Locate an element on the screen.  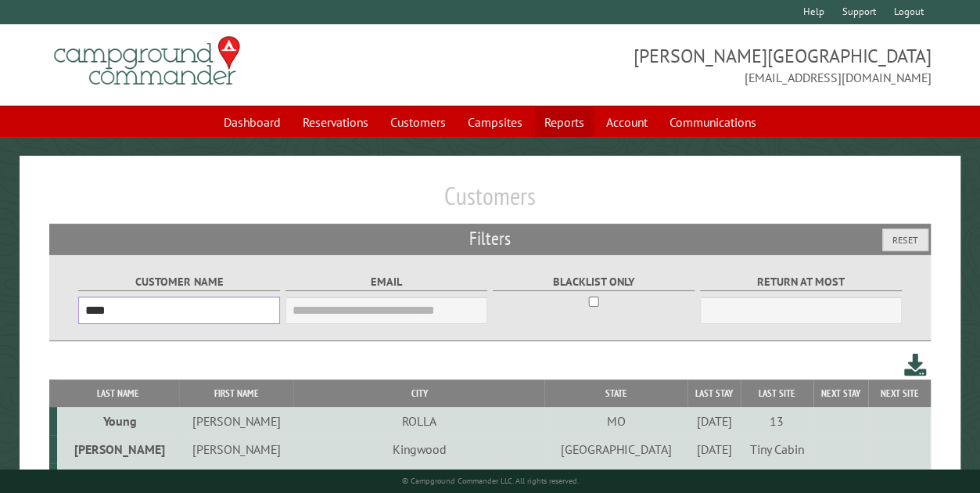
label: Customer Name is located at coordinates (179, 281).